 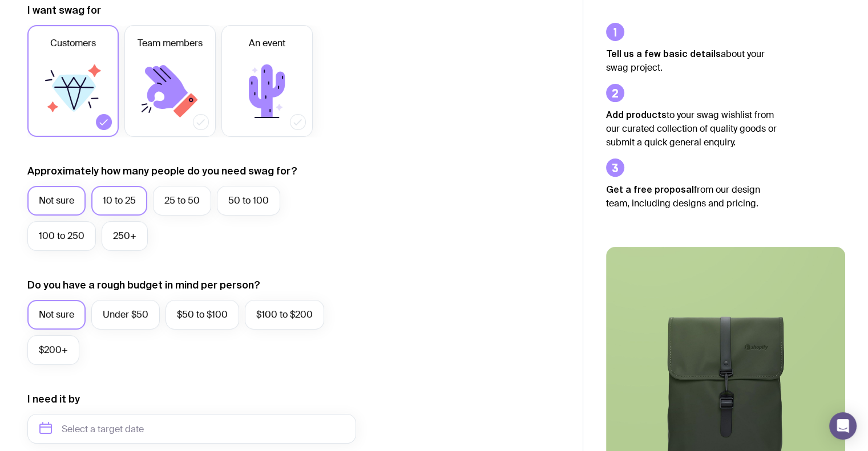 What do you see at coordinates (62, 236) in the screenshot?
I see `label: 100 to 250` at bounding box center [62, 236].